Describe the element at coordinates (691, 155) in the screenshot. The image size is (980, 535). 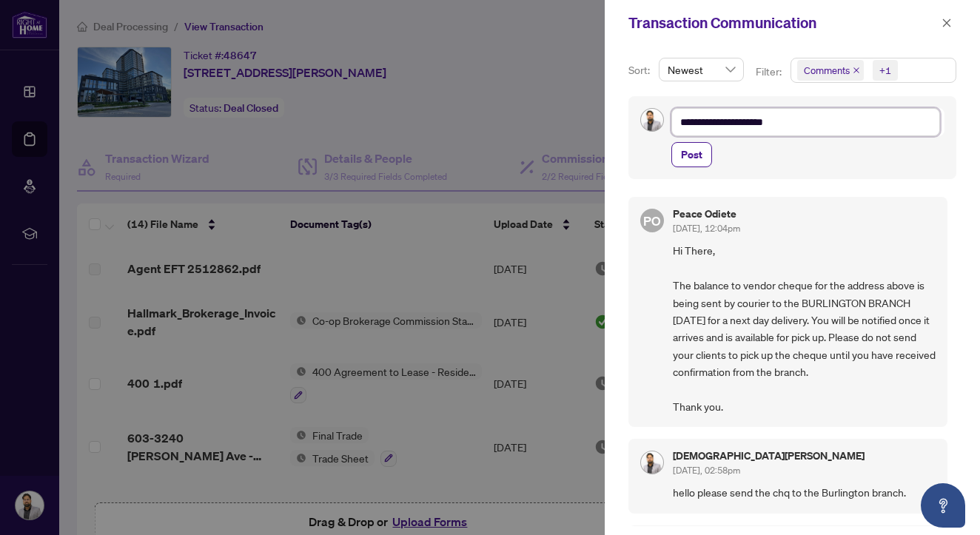
I see `button: Post` at that location.